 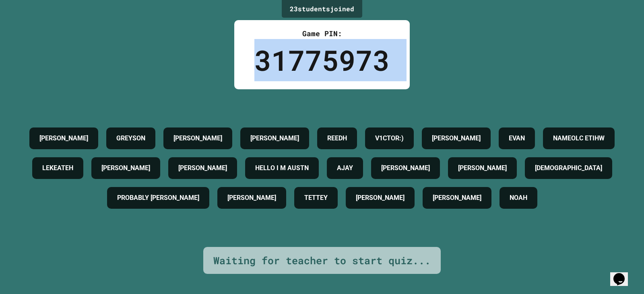 I want to click on div: Game PIN:, so click(x=322, y=33).